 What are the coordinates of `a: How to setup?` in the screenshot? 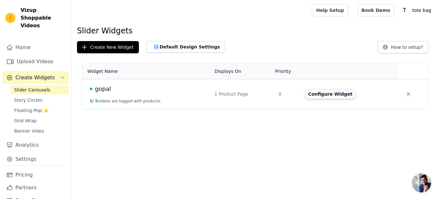 It's located at (404, 48).